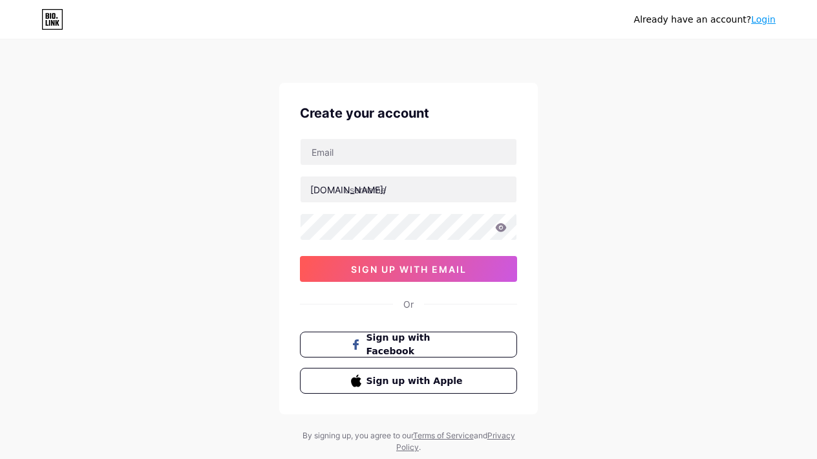 The image size is (817, 459). I want to click on a: Terms of Service, so click(444, 435).